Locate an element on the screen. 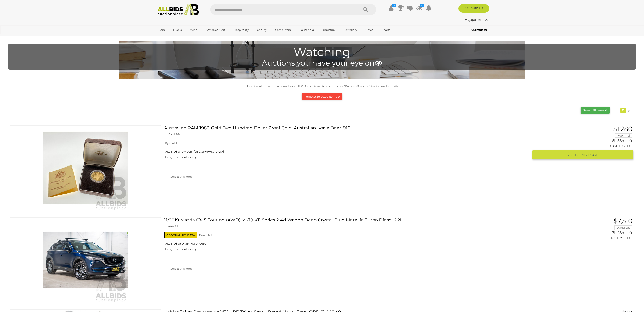 The image size is (644, 312). button: GO TOBID PAGE is located at coordinates (583, 155).